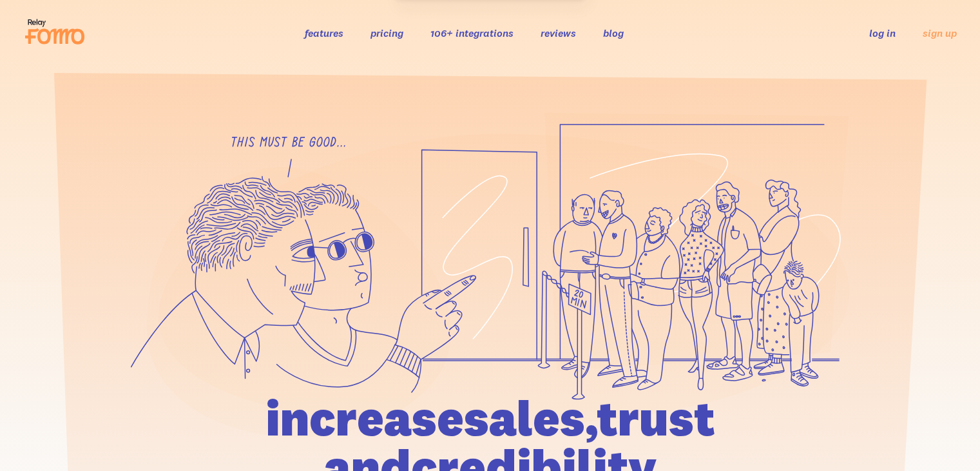 The width and height of the screenshot is (980, 471). What do you see at coordinates (940, 33) in the screenshot?
I see `a: sign up` at bounding box center [940, 33].